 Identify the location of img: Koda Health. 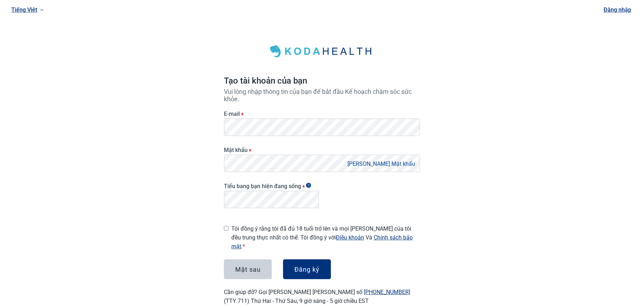
(322, 51).